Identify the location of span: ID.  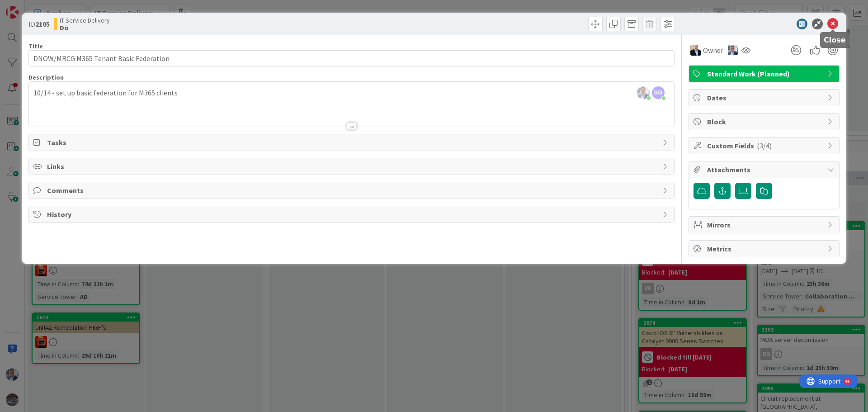
(39, 24).